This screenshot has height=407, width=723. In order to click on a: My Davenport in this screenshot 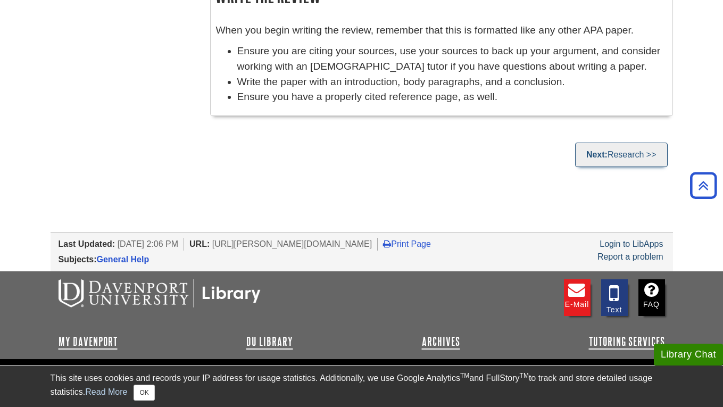, I will do `click(88, 341)`.